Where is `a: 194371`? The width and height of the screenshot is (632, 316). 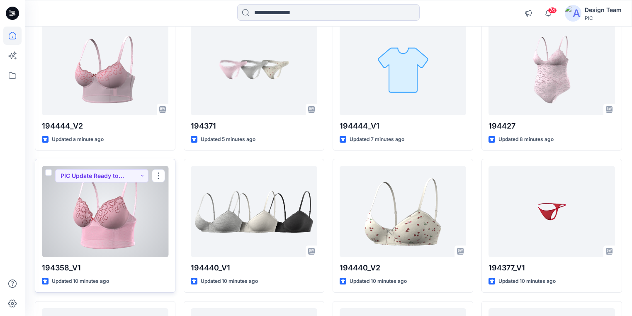 a: 194371 is located at coordinates (254, 70).